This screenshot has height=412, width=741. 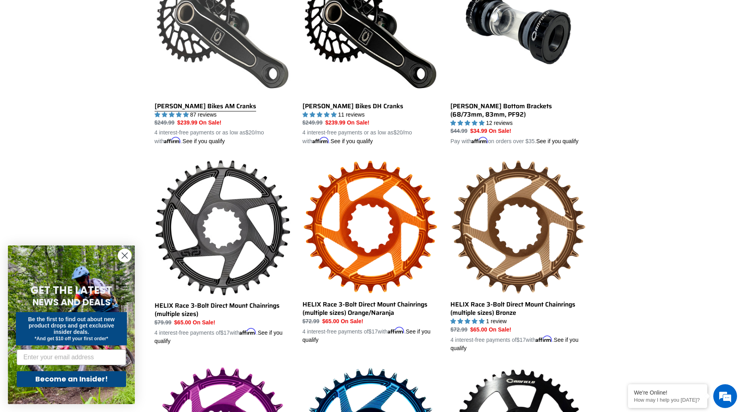 I want to click on p: How may I help you today?, so click(x=668, y=400).